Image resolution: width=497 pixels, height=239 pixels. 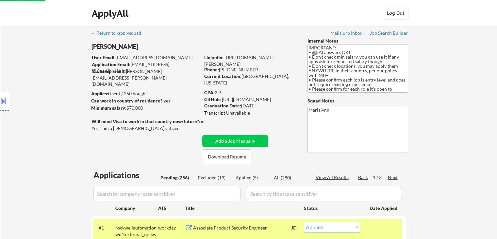 What do you see at coordinates (126, 175) in the screenshot?
I see `div: Applications` at bounding box center [126, 175].